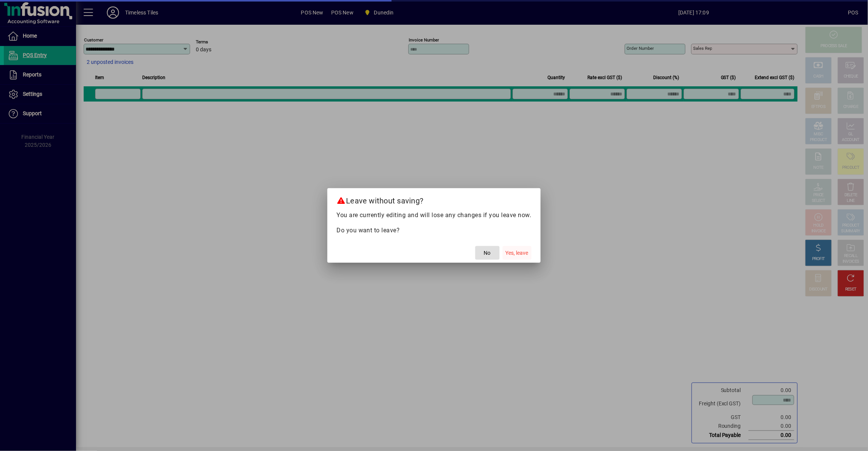  I want to click on button: No, so click(487, 253).